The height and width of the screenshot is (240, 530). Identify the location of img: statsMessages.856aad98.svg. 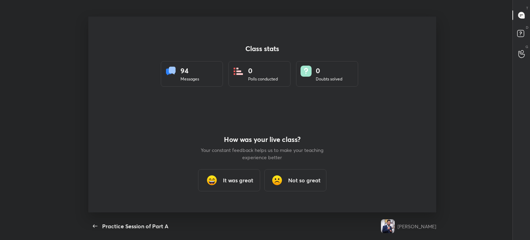
(171, 71).